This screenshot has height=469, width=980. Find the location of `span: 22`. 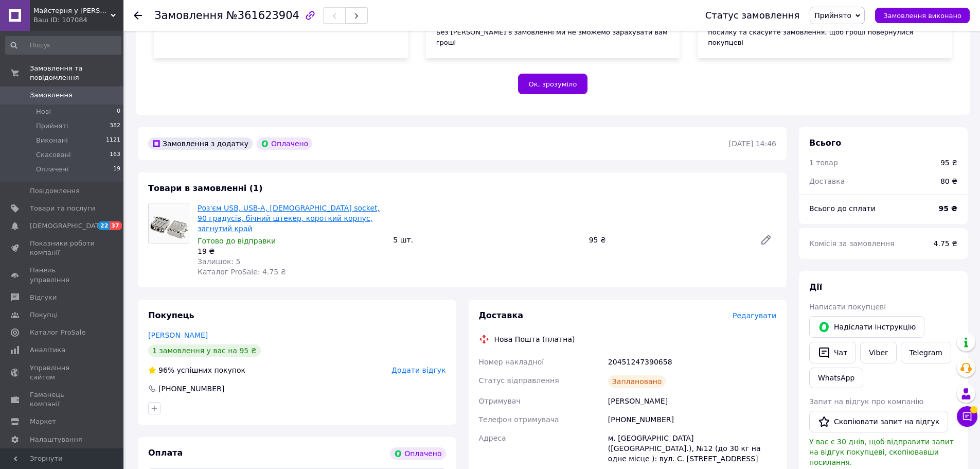

span: 22 is located at coordinates (104, 225).